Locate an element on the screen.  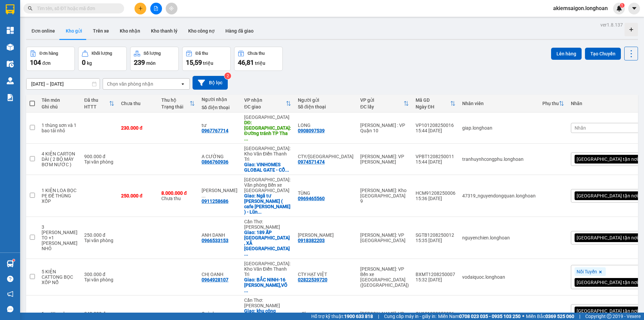
input: Tìm tên, số ĐT hoặc mã đơn is located at coordinates (77, 8).